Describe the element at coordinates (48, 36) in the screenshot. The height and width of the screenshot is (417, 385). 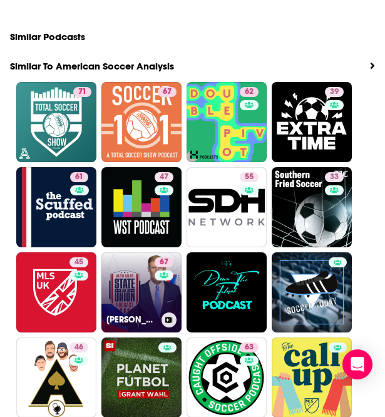
I see `h2: Similar Podcasts` at that location.